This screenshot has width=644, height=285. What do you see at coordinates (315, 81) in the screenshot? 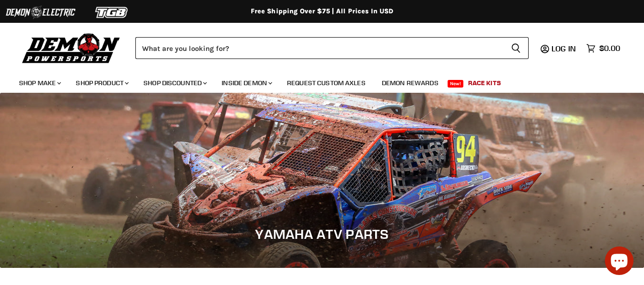
I see `ul: Main menu` at bounding box center [315, 81].